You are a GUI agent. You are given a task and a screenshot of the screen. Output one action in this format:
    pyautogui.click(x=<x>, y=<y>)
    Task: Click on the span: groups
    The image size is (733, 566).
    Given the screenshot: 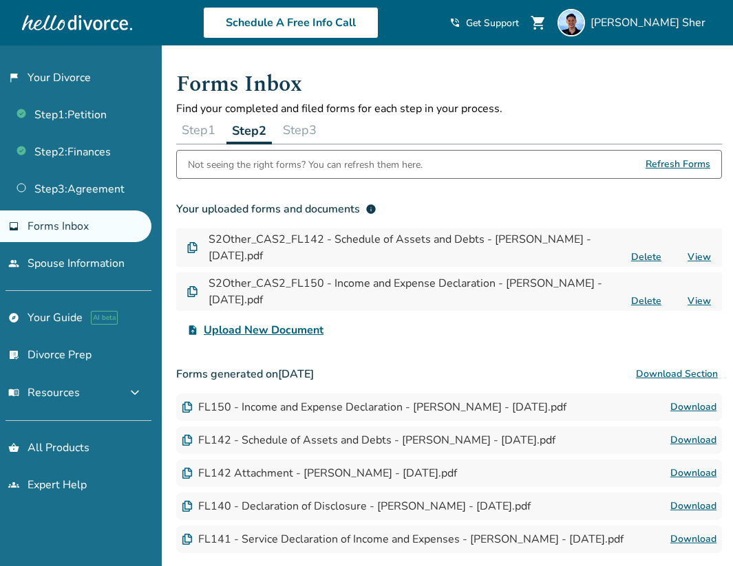 What is the action you would take?
    pyautogui.click(x=14, y=485)
    